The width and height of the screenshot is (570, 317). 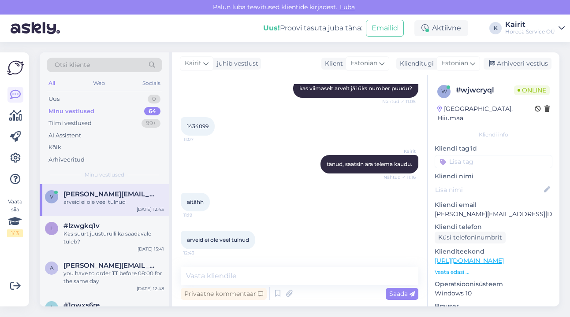 What do you see at coordinates (54, 99) in the screenshot?
I see `div: Uus` at bounding box center [54, 99].